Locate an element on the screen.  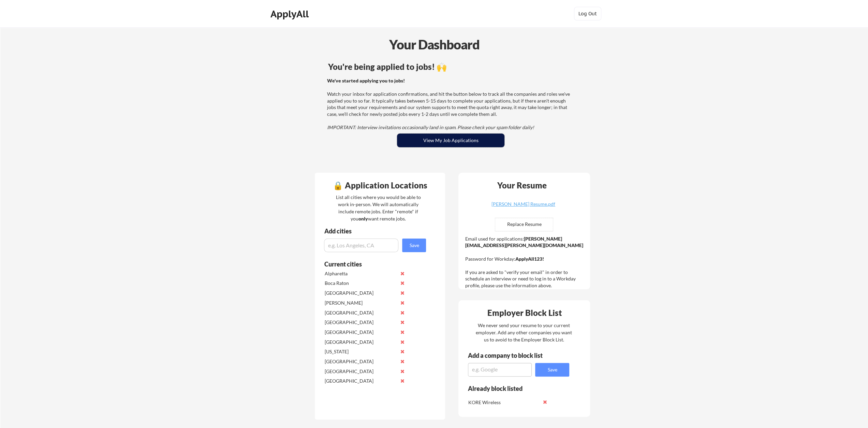
div: Employer Block List is located at coordinates (525, 313).